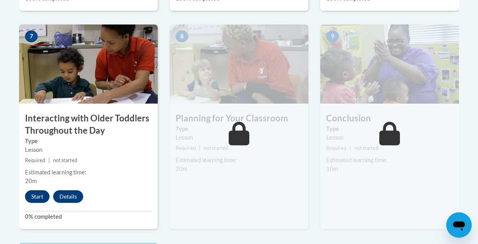 Image resolution: width=478 pixels, height=244 pixels. I want to click on span: 10m, so click(332, 169).